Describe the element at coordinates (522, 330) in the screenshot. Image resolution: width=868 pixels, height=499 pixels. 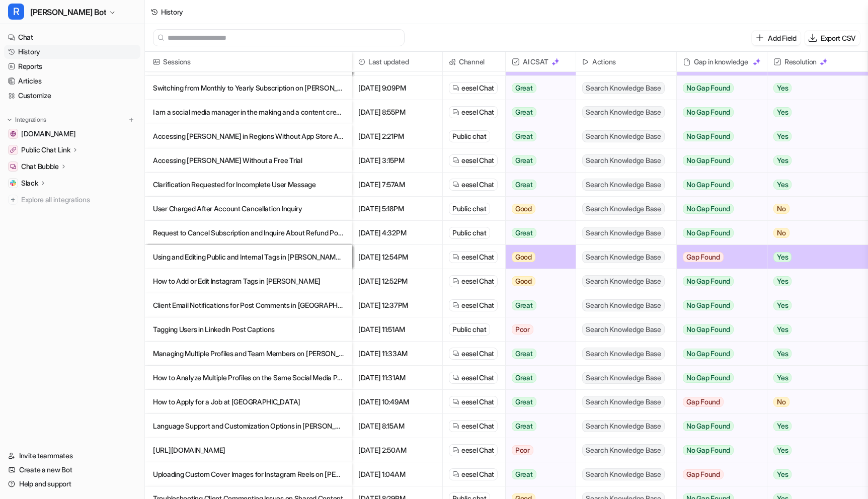
I see `span: Poor` at that location.